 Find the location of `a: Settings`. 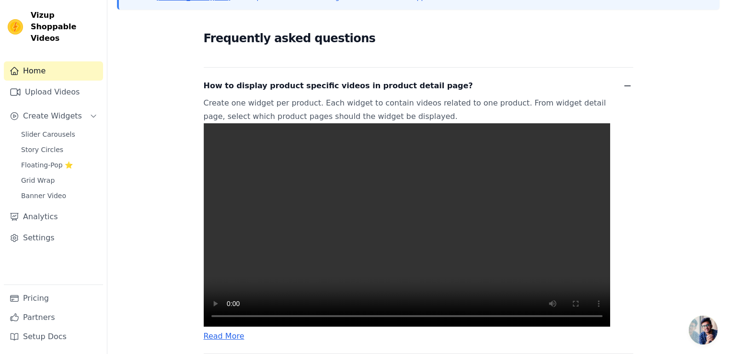

a: Settings is located at coordinates (53, 238).